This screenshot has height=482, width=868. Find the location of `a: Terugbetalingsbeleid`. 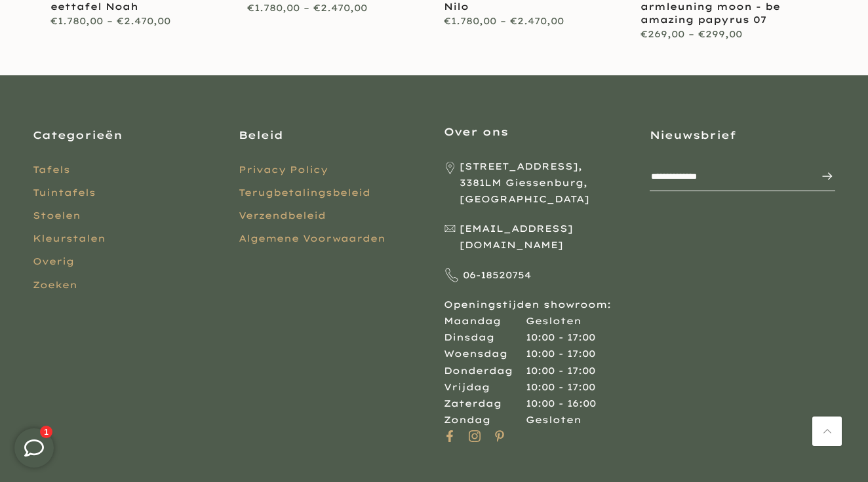

a: Terugbetalingsbeleid is located at coordinates (304, 193).